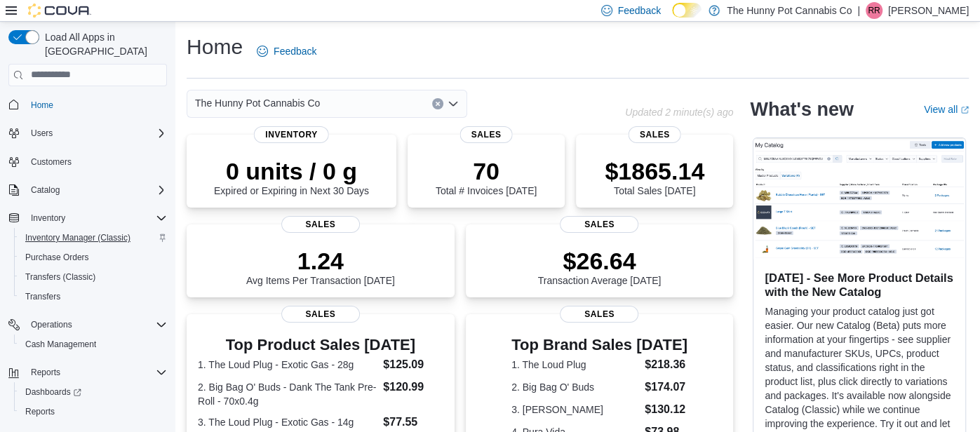 The width and height of the screenshot is (980, 432). I want to click on p: $1865.14, so click(654, 171).